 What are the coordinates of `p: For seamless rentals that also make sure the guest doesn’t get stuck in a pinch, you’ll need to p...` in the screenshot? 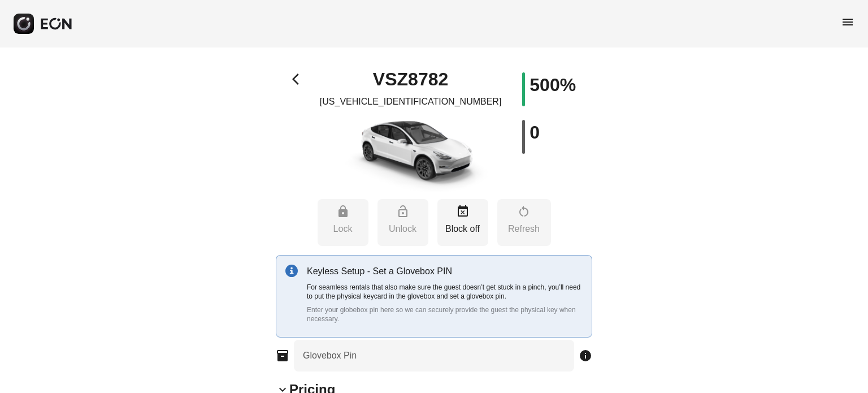 It's located at (445, 292).